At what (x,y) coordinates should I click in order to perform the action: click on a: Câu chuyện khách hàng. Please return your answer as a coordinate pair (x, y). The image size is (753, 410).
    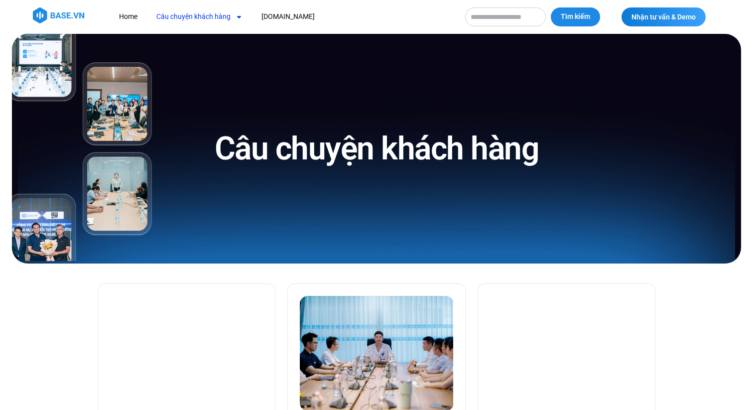
    Looking at the image, I should click on (199, 16).